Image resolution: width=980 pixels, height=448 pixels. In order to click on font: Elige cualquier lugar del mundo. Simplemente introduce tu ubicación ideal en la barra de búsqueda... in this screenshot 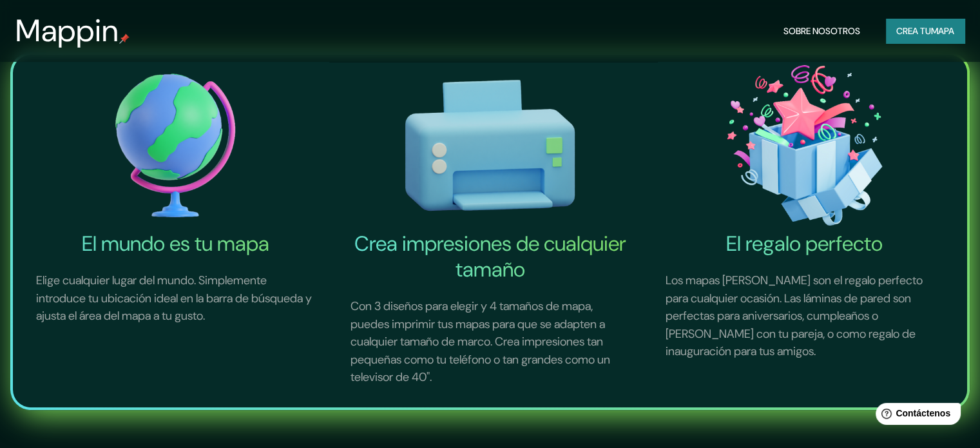, I will do `click(174, 298)`.